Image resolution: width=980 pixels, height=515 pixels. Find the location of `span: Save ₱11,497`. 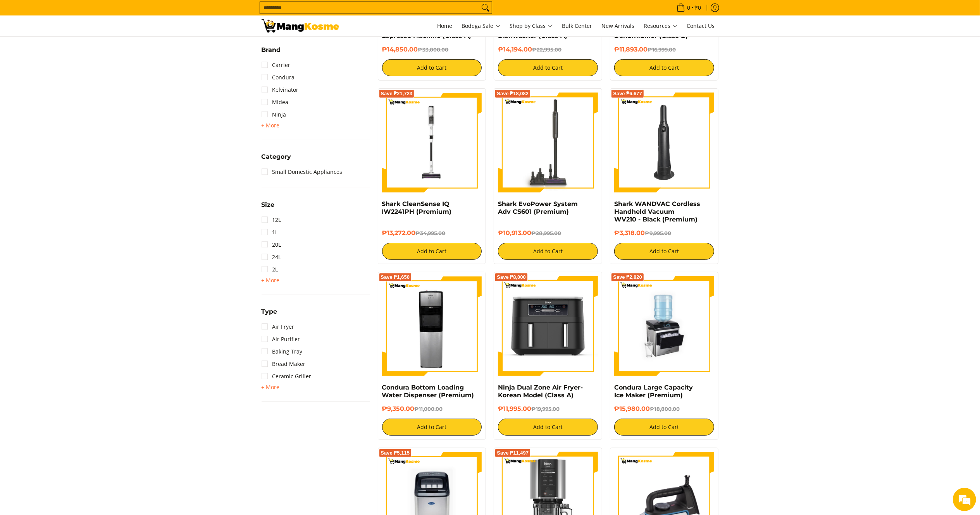

span: Save ₱11,497 is located at coordinates (513, 453).